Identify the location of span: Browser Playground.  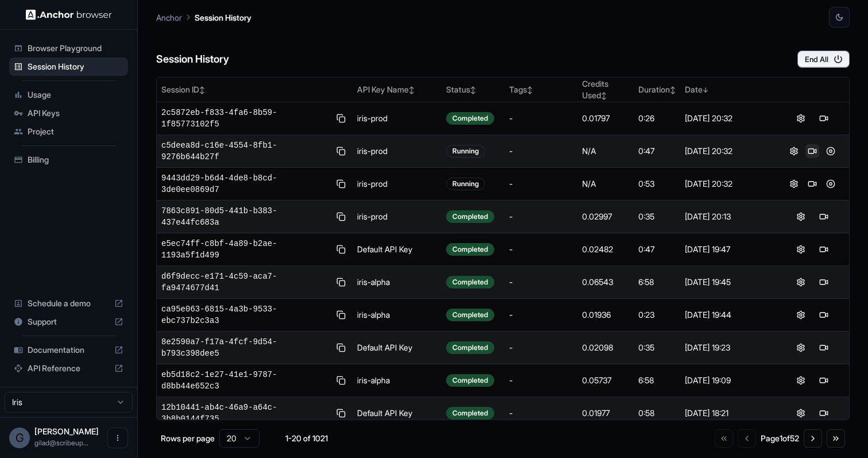
(75, 48).